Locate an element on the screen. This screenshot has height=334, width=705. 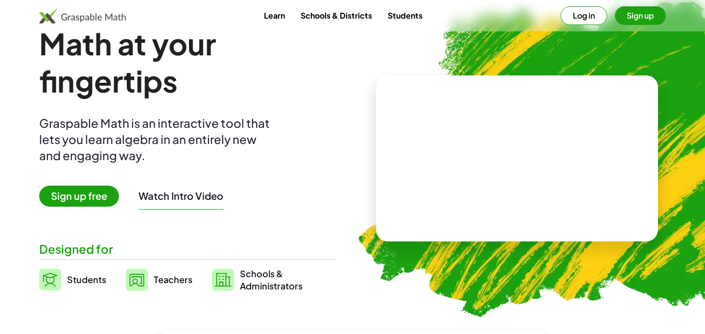
div: Designed for is located at coordinates (188, 249).